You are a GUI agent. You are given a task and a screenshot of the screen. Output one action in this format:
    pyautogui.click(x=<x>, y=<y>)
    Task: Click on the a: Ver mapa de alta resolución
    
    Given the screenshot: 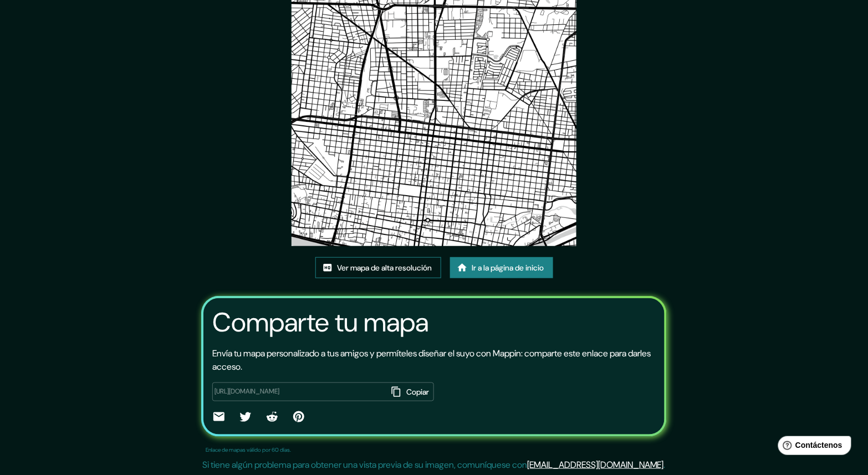 What is the action you would take?
    pyautogui.click(x=378, y=268)
    